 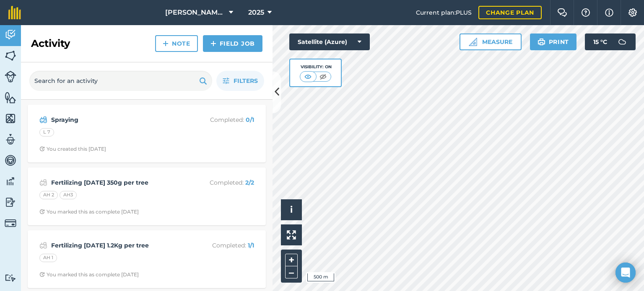 What do you see at coordinates (68, 195) in the screenshot?
I see `div: AH3` at bounding box center [68, 195].